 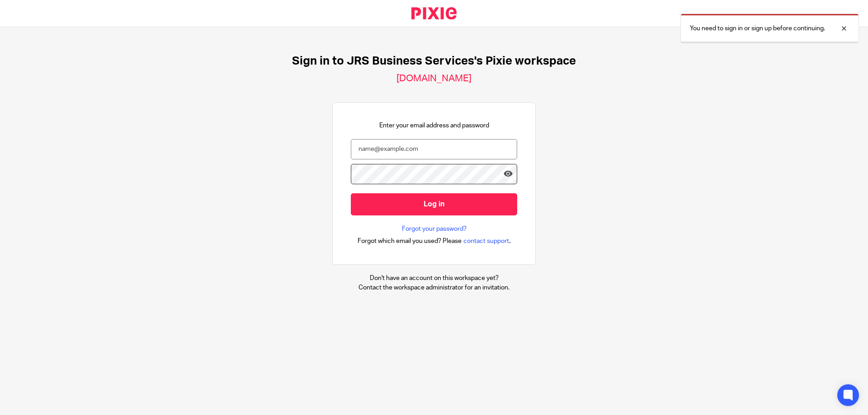 What do you see at coordinates (434, 229) in the screenshot?
I see `a: Forgot your password?` at bounding box center [434, 229].